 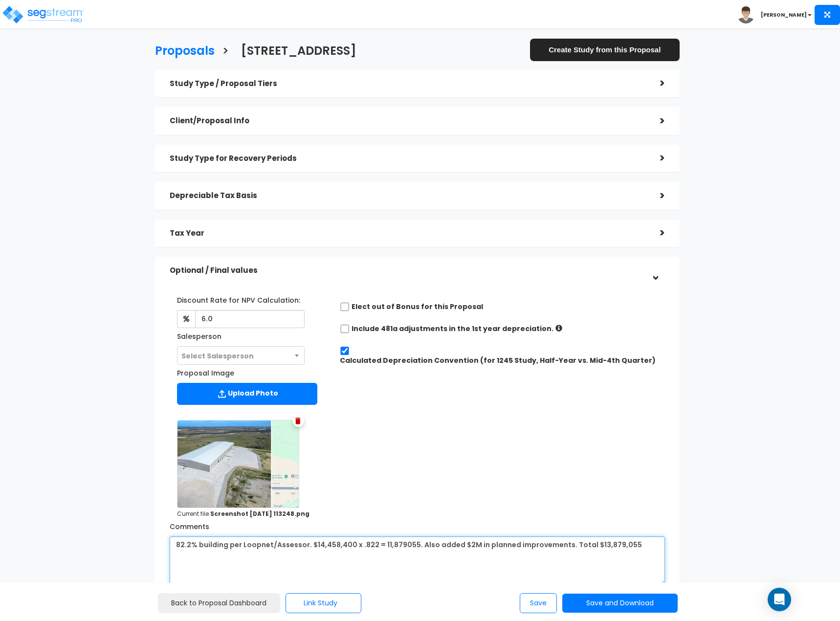 I want to click on label: Upload Photo, so click(x=247, y=394).